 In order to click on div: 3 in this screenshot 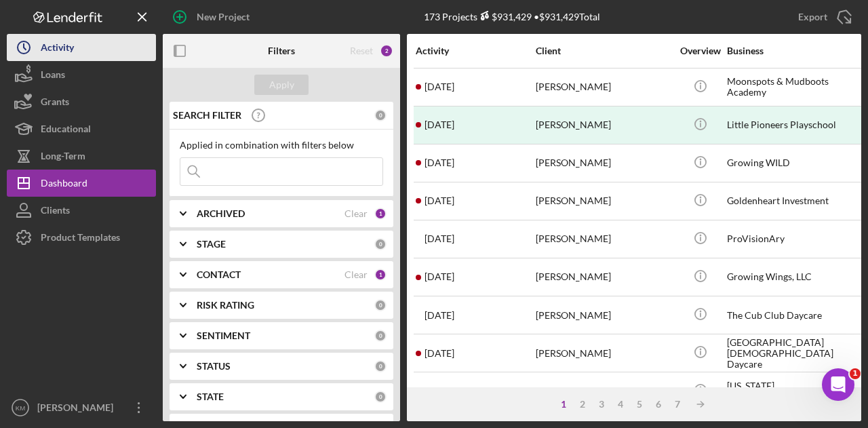, I will do `click(602, 404)`.